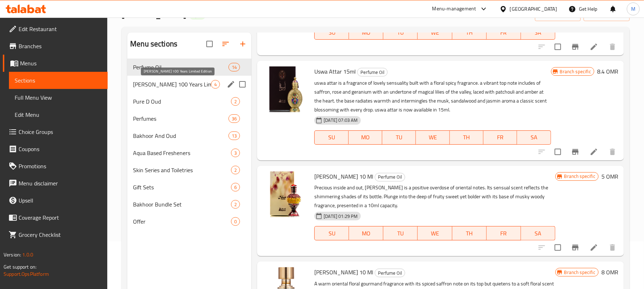  I want to click on span: 4, so click(216, 84).